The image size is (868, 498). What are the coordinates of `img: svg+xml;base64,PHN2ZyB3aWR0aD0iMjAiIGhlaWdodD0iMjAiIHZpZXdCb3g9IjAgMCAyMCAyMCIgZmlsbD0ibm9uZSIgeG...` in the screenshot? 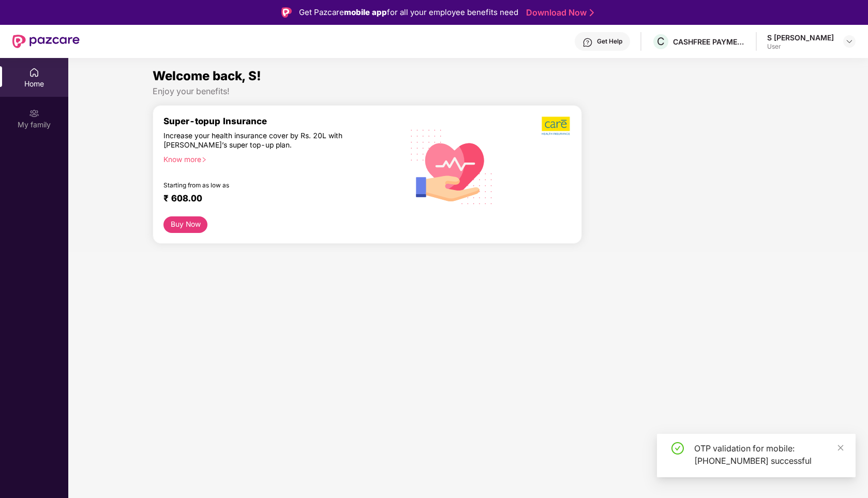 It's located at (34, 113).